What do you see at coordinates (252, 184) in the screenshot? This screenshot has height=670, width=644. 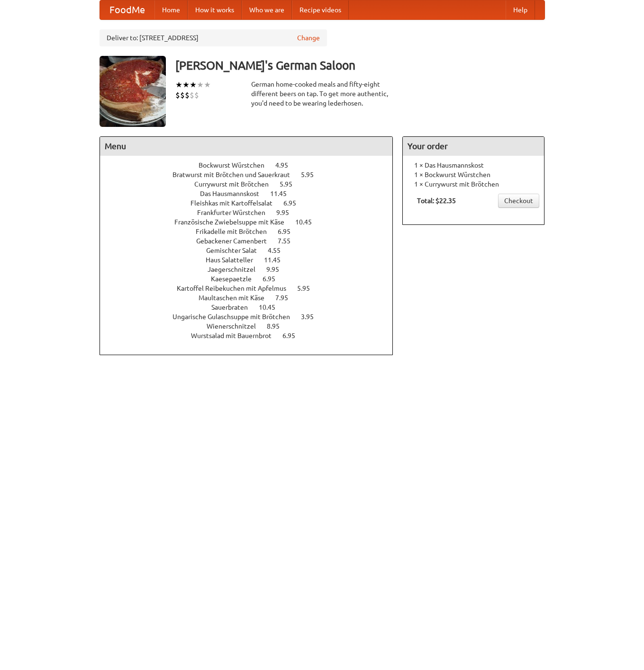 I see `a: Currywurst mit Brötchen 5.95` at bounding box center [252, 184].